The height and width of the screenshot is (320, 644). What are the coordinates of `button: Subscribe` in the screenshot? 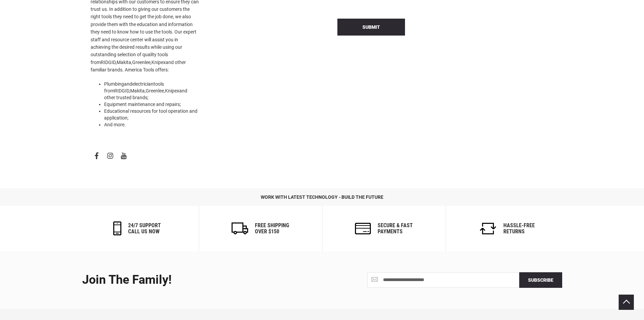 It's located at (541, 280).